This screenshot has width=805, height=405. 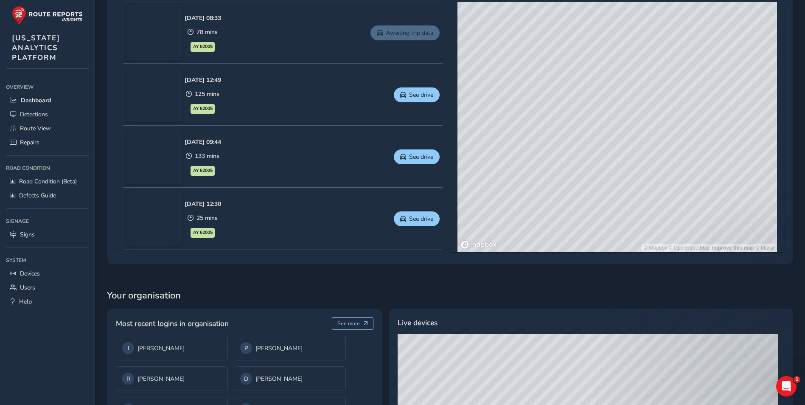 I want to click on div: Road Condition, so click(x=47, y=168).